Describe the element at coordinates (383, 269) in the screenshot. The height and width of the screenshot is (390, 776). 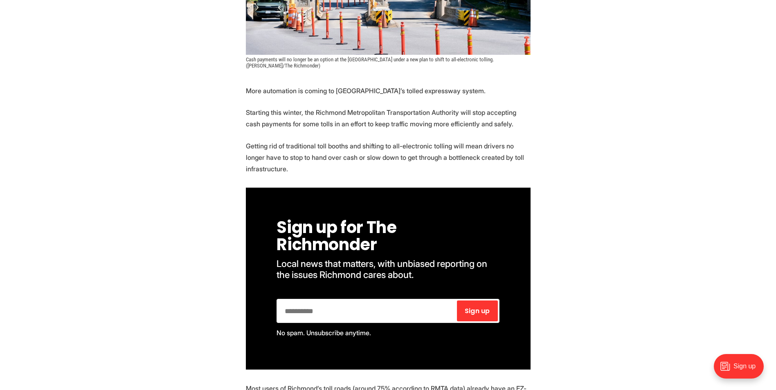
I see `span: Local news that matters, with unbiased reporting on the issues Richmond cares about.` at that location.